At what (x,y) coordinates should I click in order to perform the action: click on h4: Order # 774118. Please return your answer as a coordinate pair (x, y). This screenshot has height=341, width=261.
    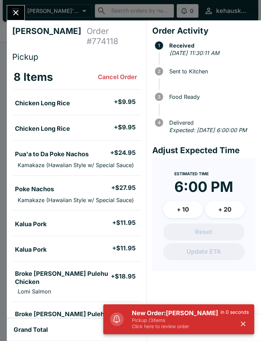
    Looking at the image, I should click on (114, 36).